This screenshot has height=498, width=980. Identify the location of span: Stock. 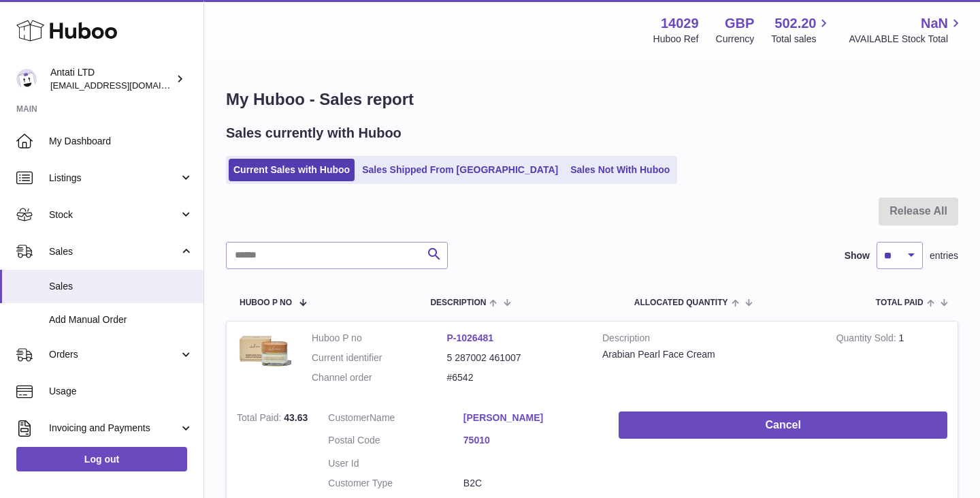
(114, 215).